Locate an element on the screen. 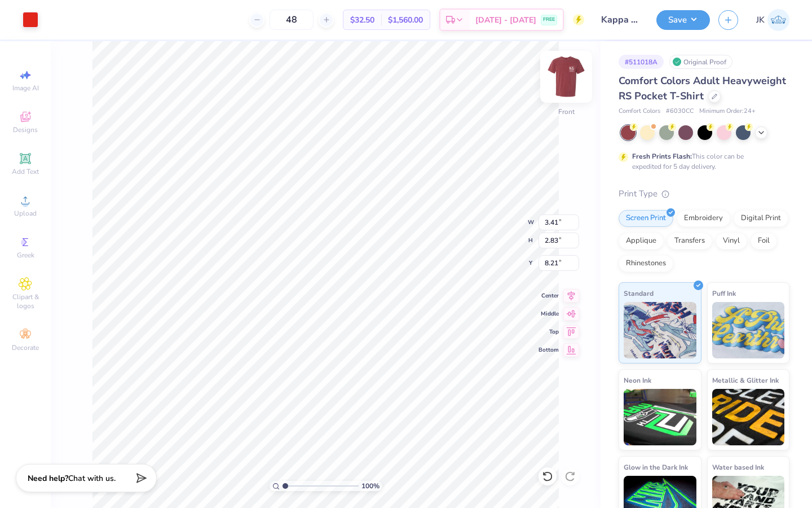 The height and width of the screenshot is (508, 812). span: FREE is located at coordinates (549, 20).